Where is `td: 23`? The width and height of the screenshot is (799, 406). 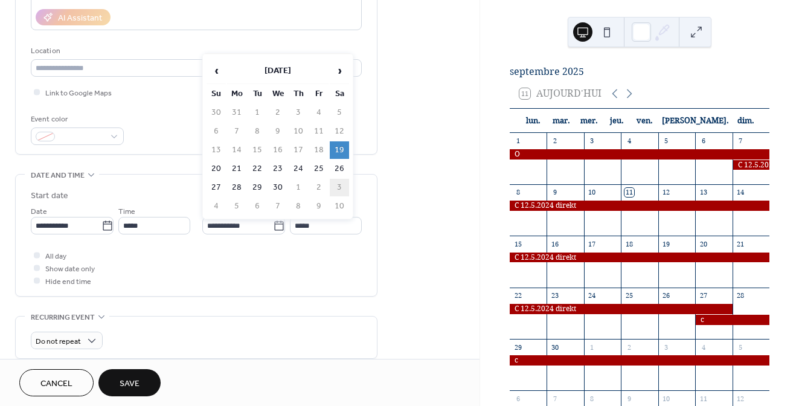
td: 23 is located at coordinates (278, 168).